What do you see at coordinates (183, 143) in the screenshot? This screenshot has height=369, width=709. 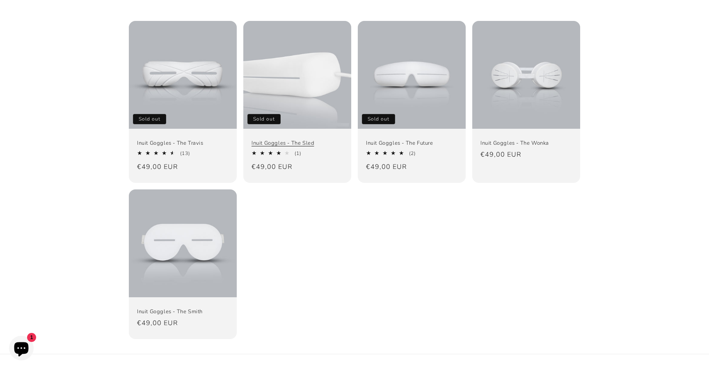 I see `a: Inuit Goggles - The Travis` at bounding box center [183, 143].